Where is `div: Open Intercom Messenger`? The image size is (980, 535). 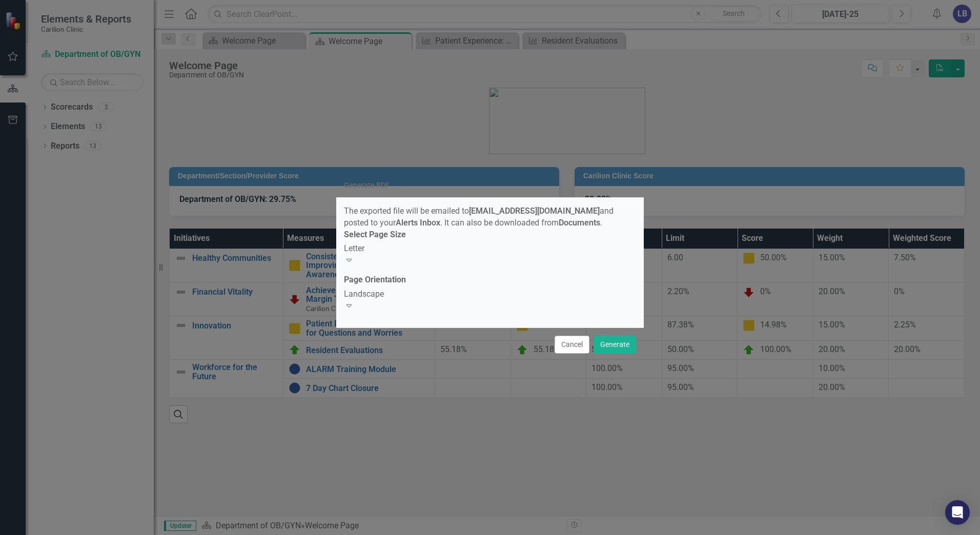
div: Open Intercom Messenger is located at coordinates (957, 512).